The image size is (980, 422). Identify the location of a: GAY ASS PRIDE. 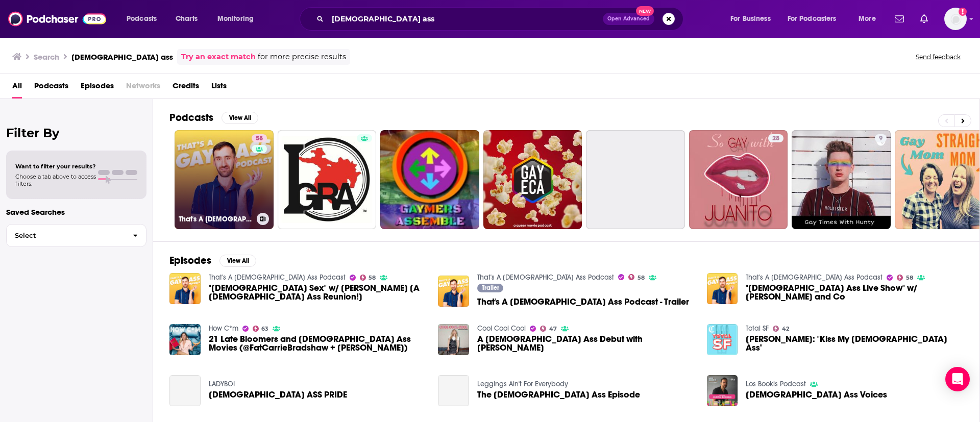
(184, 390).